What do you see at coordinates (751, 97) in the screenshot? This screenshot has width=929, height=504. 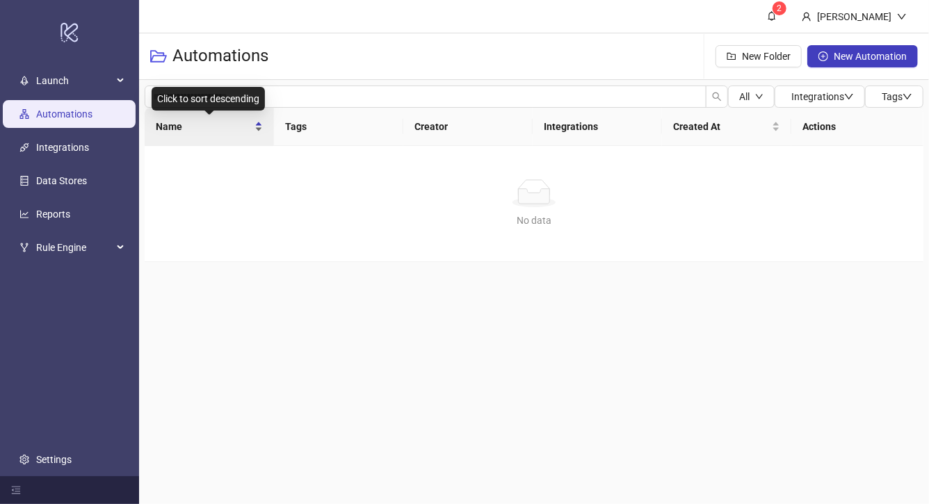 I see `button: Alldown` at bounding box center [751, 97].